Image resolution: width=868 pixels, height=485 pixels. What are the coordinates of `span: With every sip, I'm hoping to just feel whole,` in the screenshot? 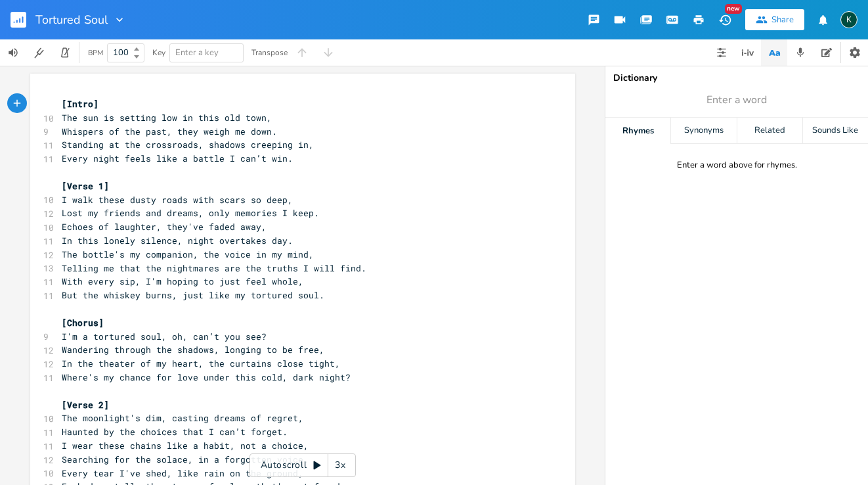 It's located at (183, 281).